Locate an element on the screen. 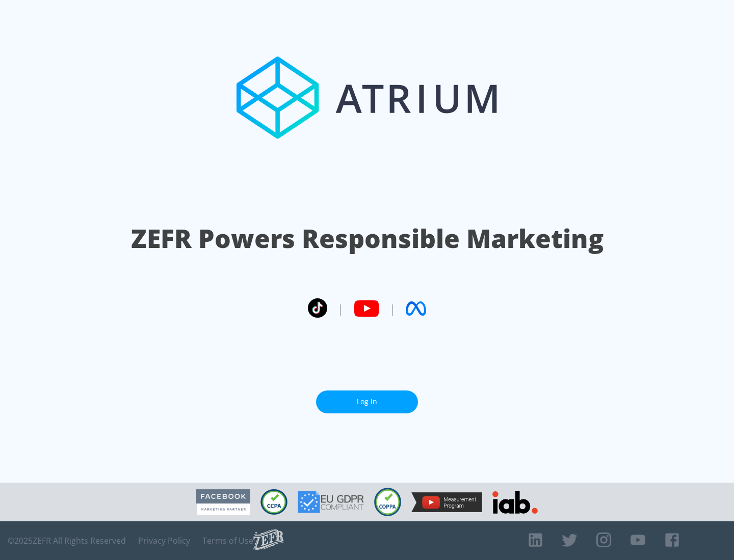  img: CCPA Compliant is located at coordinates (274, 502).